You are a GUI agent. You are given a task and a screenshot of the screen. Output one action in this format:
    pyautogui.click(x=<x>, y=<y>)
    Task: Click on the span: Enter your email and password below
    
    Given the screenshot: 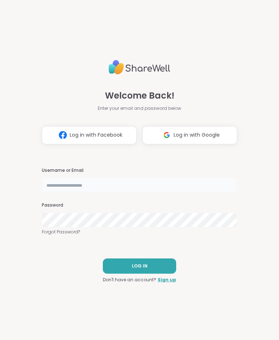 What is the action you would take?
    pyautogui.click(x=139, y=109)
    